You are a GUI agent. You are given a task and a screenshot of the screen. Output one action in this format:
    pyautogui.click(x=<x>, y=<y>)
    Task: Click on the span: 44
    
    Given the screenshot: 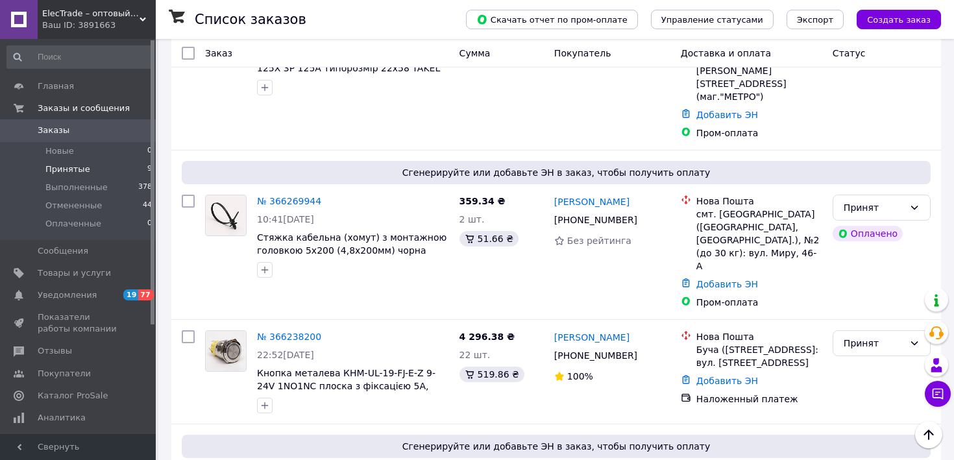 What is the action you would take?
    pyautogui.click(x=147, y=206)
    